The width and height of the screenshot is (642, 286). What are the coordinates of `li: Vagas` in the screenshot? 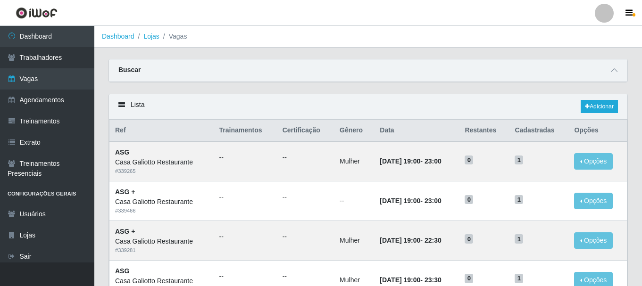 It's located at (173, 36).